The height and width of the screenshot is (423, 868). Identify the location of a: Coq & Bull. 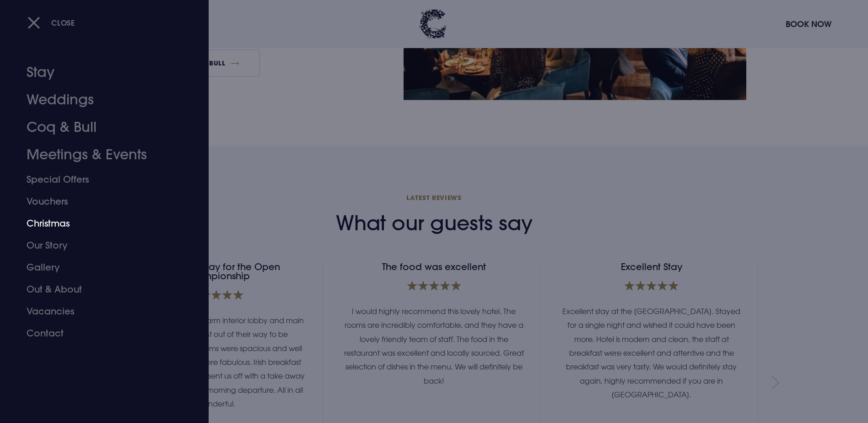
(99, 127).